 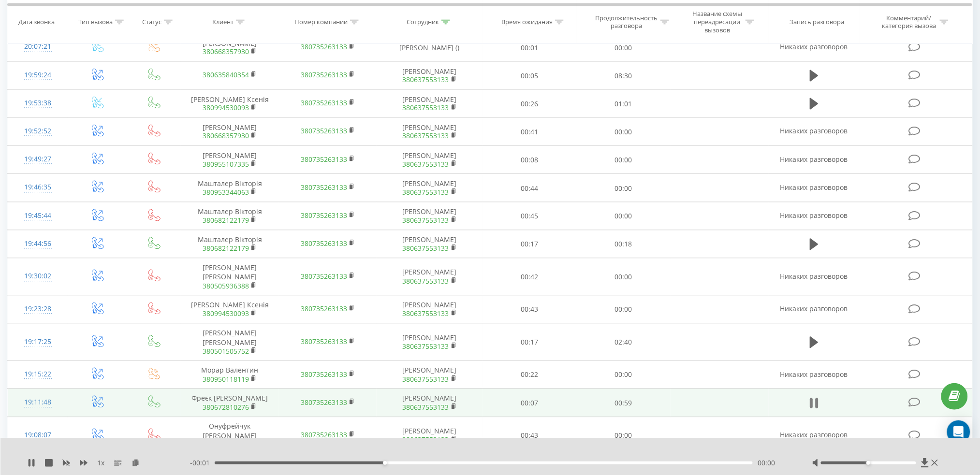 What do you see at coordinates (230, 370) in the screenshot?
I see `font: Морар Валентин` at bounding box center [230, 370].